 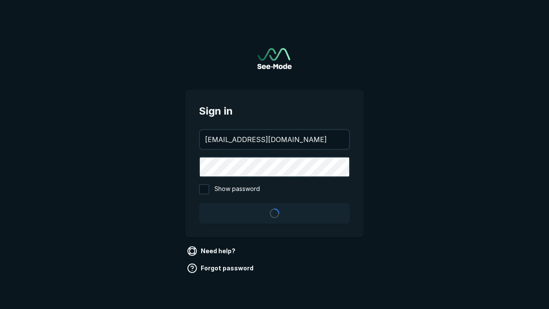 What do you see at coordinates (275, 58) in the screenshot?
I see `a: Go to sign in` at bounding box center [275, 58].